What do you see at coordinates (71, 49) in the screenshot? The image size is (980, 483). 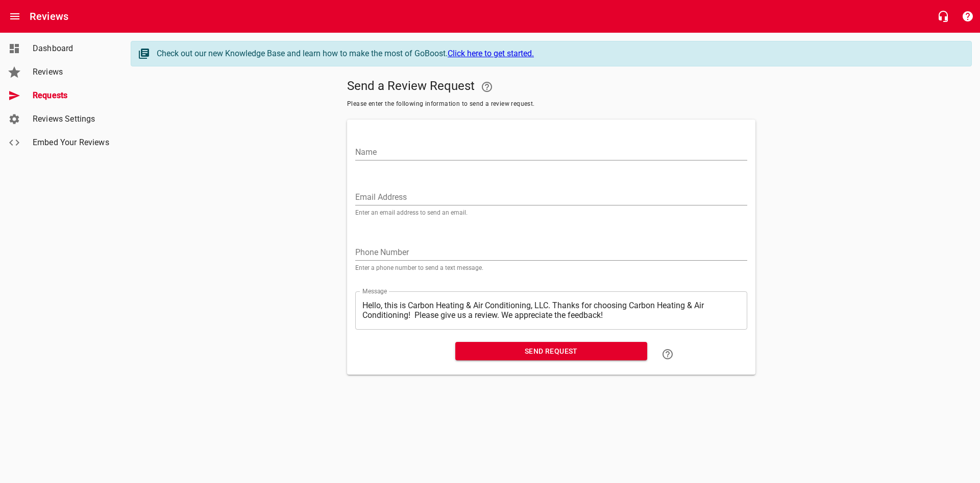 I see `span: Dashboard` at bounding box center [71, 49].